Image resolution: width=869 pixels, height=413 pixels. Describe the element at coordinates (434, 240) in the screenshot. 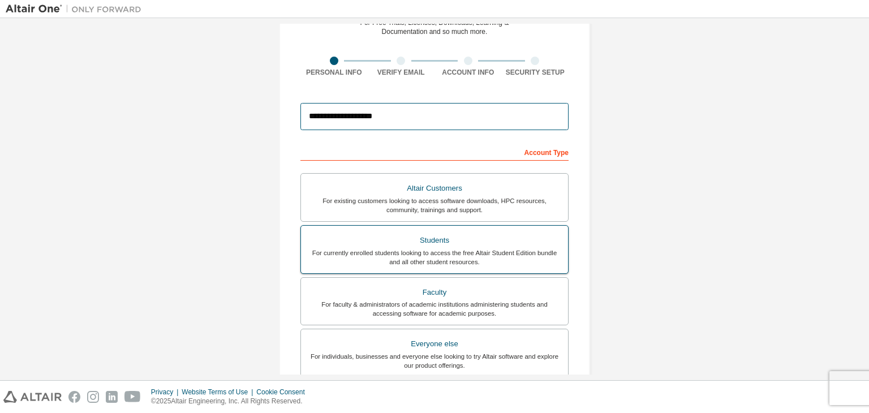

I see `div: Students` at that location.